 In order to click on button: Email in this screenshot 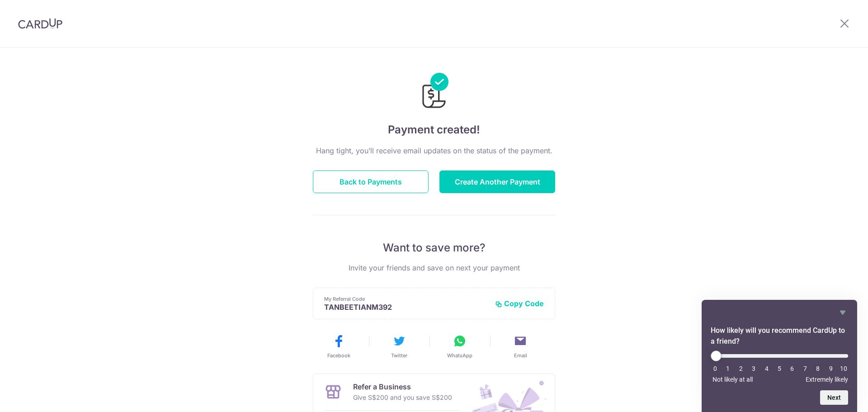, I will do `click(520, 347)`.